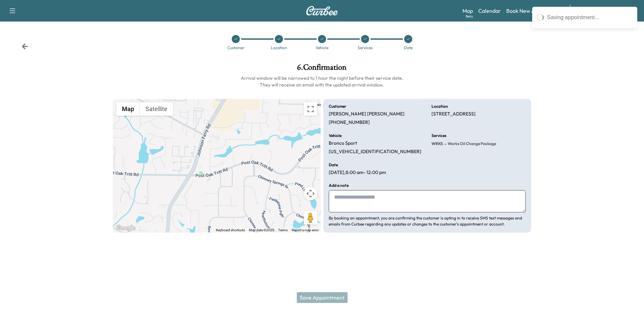 The image size is (644, 311). I want to click on img: Curbee Logo, so click(322, 11).